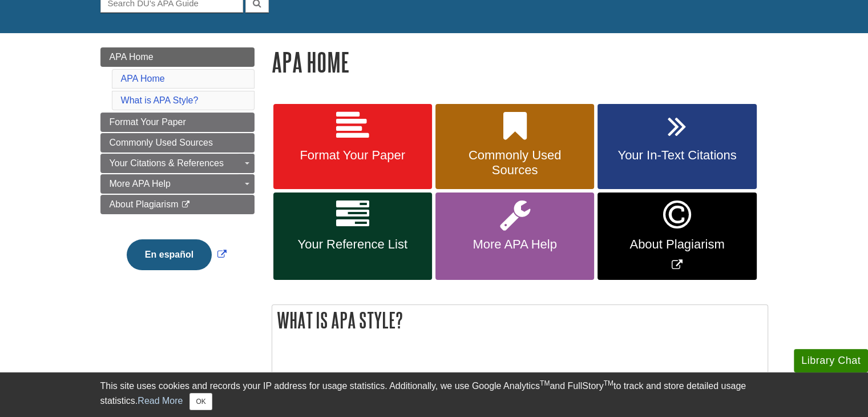  What do you see at coordinates (185, 205) in the screenshot?
I see `i: This link opens in a new window` at bounding box center [185, 205].